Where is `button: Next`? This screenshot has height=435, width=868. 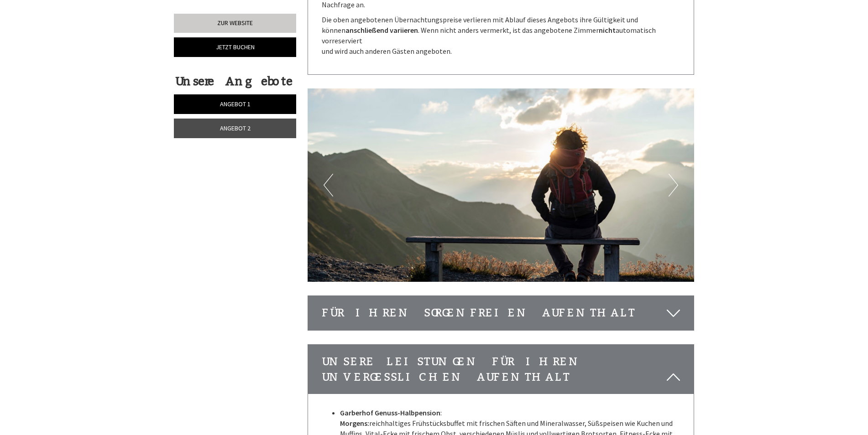
button: Next is located at coordinates (673, 185).